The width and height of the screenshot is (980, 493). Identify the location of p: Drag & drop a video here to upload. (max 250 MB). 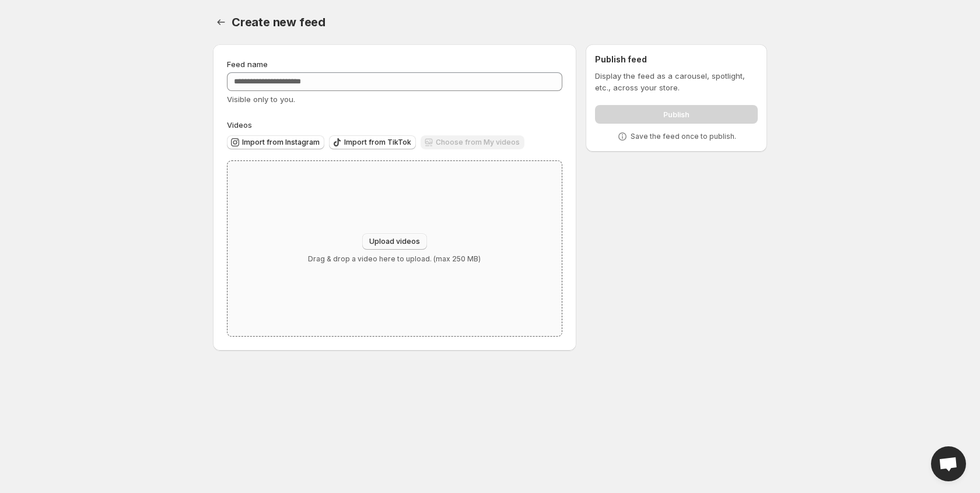
(394, 259).